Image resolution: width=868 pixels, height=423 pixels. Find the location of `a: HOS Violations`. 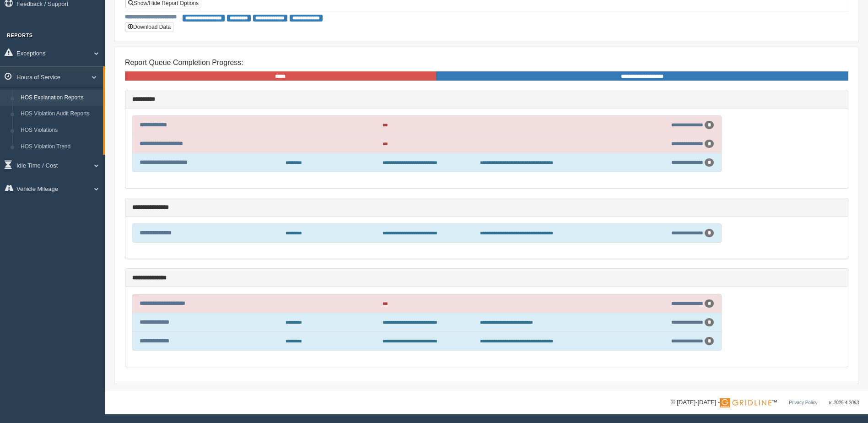

a: HOS Violations is located at coordinates (60, 130).